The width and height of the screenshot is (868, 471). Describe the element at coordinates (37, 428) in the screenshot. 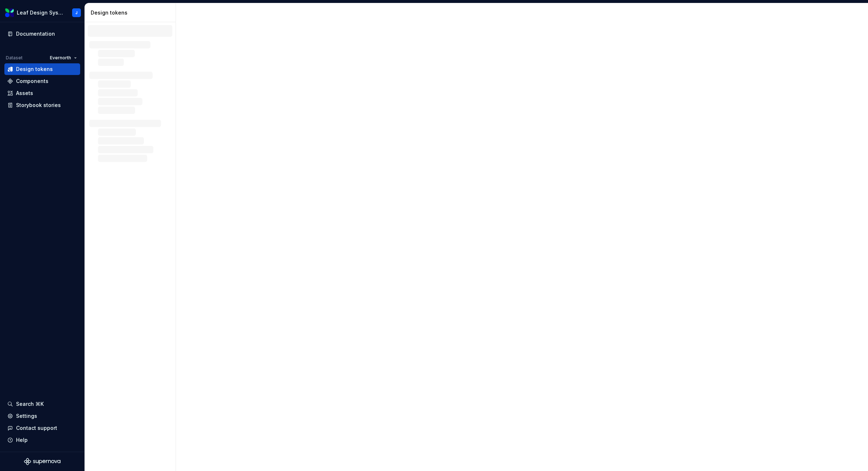

I see `div: Contact support` at that location.